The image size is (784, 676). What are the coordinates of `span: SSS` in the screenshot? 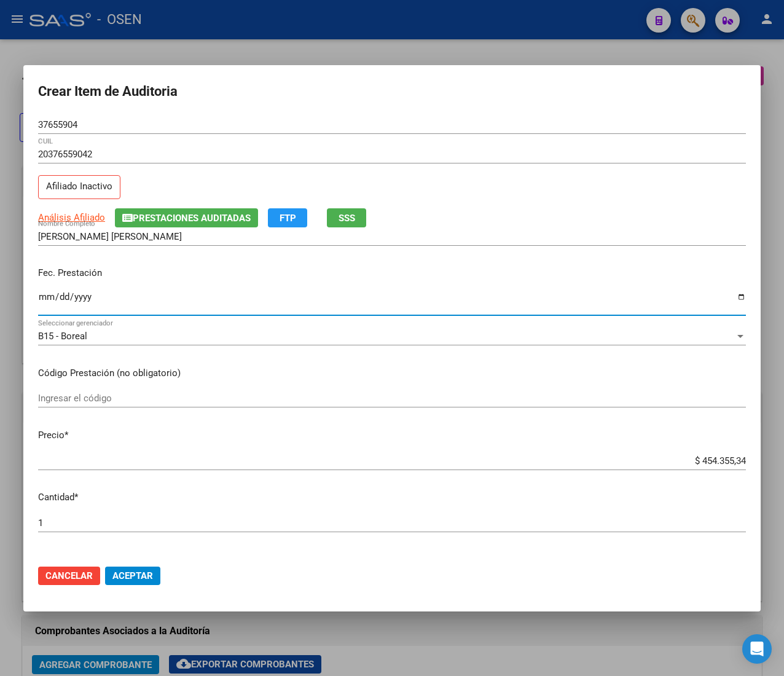 It's located at (347, 218).